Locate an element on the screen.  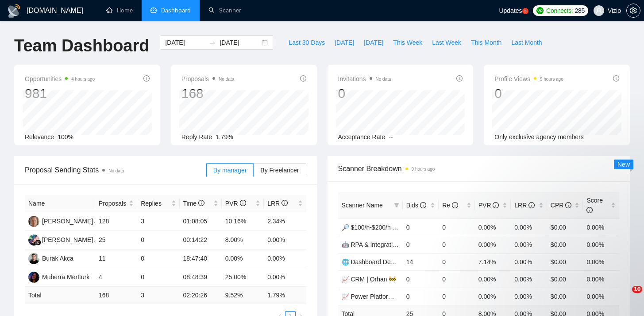
input: End date is located at coordinates (240, 43).